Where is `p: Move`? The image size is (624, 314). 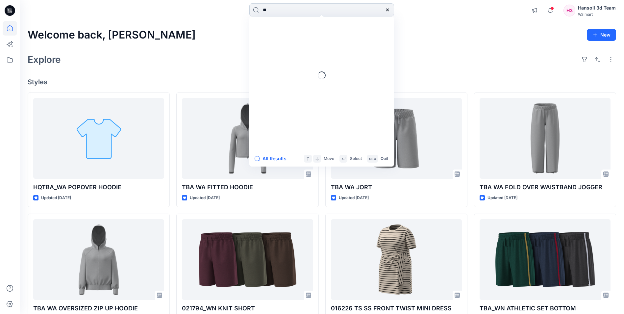 p: Move is located at coordinates (329, 158).